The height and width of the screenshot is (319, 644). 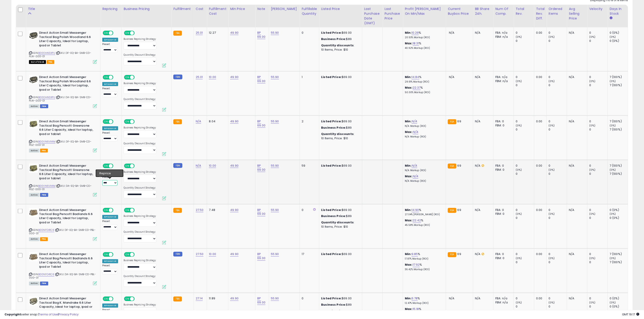 What do you see at coordinates (183, 9) in the screenshot?
I see `div: Fulfillment` at bounding box center [183, 9].